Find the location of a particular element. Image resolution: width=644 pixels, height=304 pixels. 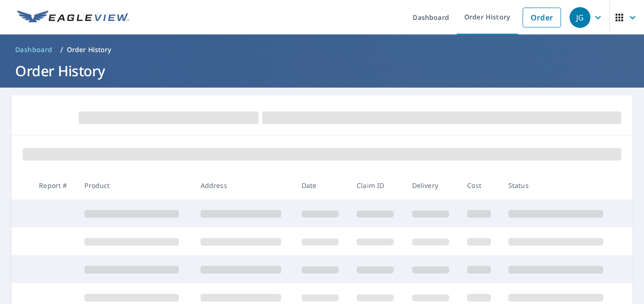

th: Claim ID is located at coordinates (376, 185).